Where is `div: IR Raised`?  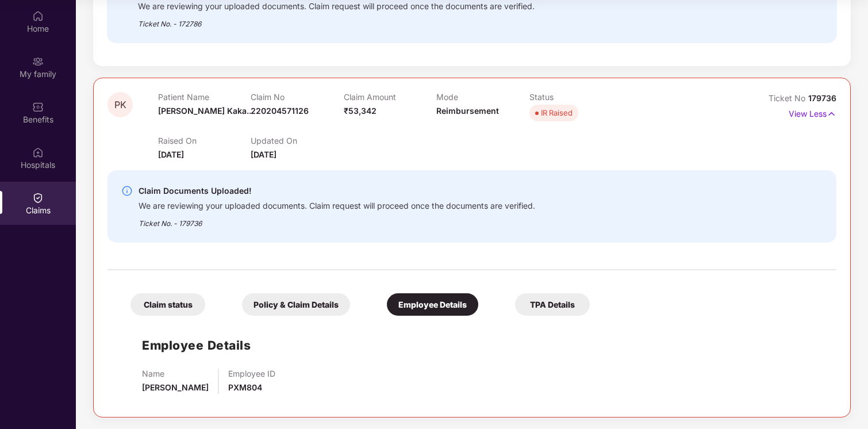 div: IR Raised is located at coordinates (556, 113).